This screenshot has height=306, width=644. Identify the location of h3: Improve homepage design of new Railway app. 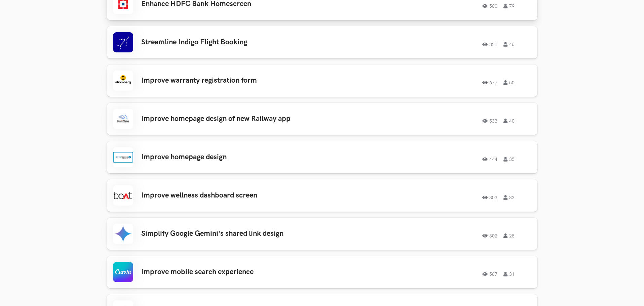
(237, 119).